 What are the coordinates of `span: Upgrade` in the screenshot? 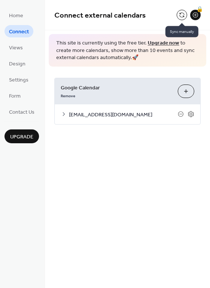 It's located at (22, 137).